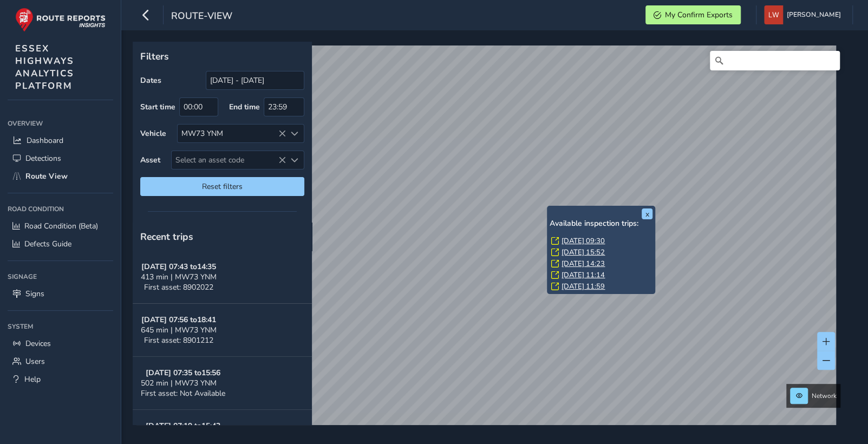 Image resolution: width=868 pixels, height=444 pixels. What do you see at coordinates (244, 107) in the screenshot?
I see `label: End time` at bounding box center [244, 107].